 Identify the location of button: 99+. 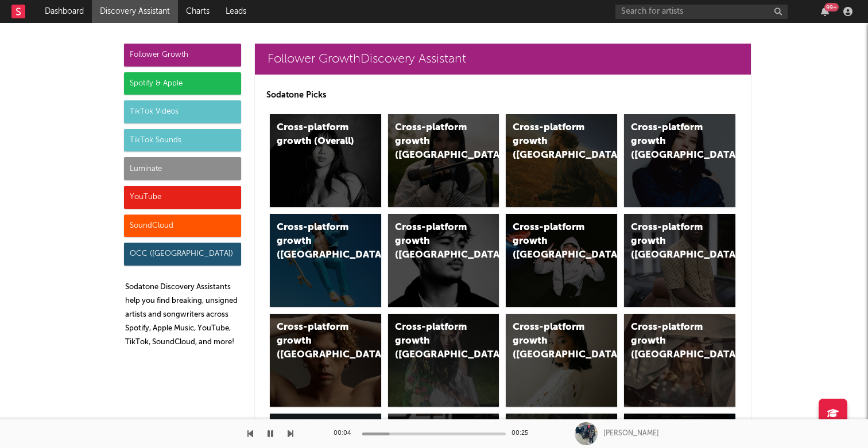
(825, 12).